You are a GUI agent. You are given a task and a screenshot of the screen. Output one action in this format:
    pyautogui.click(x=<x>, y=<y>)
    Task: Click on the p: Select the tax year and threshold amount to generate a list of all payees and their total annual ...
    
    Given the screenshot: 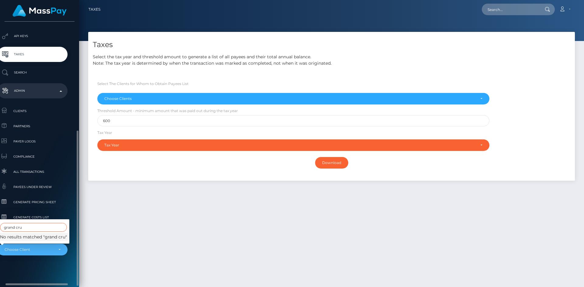 What is the action you would take?
    pyautogui.click(x=331, y=60)
    